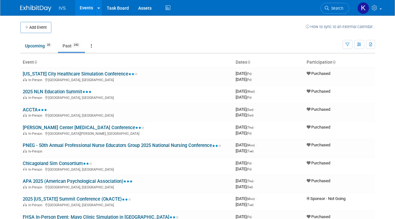 This screenshot has width=395, height=219. What do you see at coordinates (336, 8) in the screenshot?
I see `span: Search` at bounding box center [336, 8].